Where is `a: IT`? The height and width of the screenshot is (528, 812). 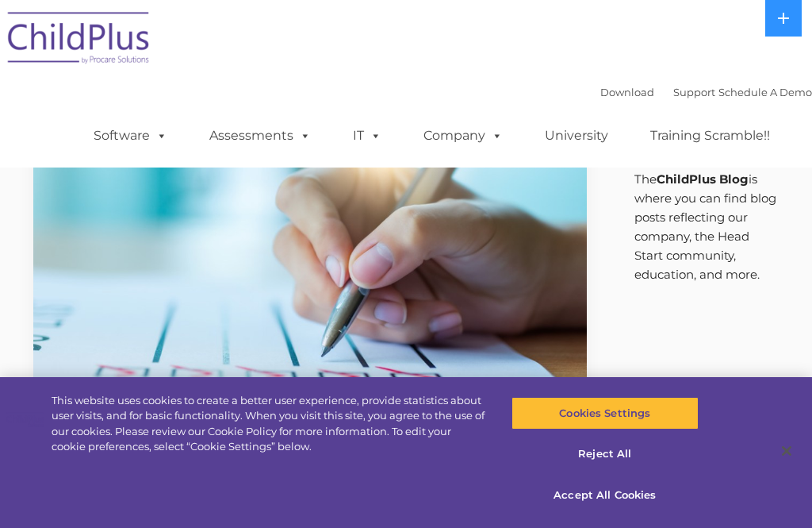 a: IT is located at coordinates (368, 135).